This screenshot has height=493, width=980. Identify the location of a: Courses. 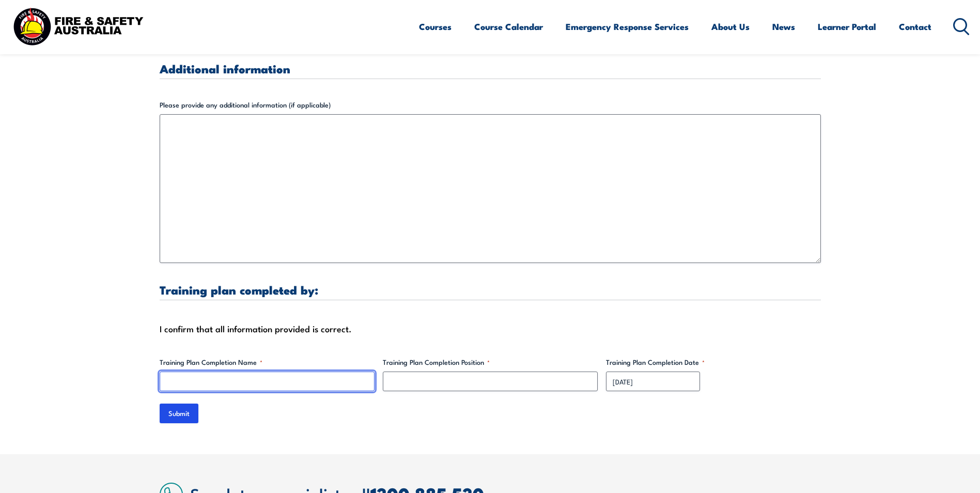
(435, 26).